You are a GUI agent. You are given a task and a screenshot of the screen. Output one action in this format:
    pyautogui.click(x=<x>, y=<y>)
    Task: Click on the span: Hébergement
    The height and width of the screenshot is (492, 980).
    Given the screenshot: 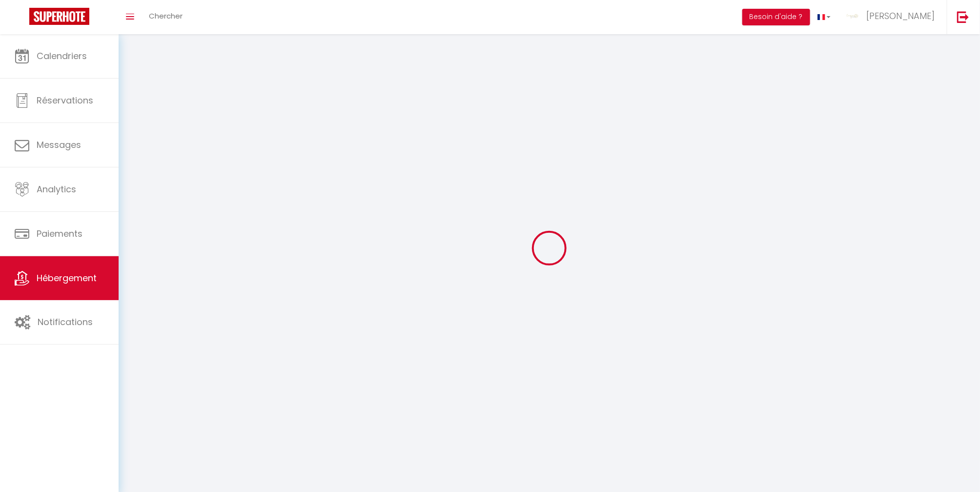 What is the action you would take?
    pyautogui.click(x=66, y=277)
    